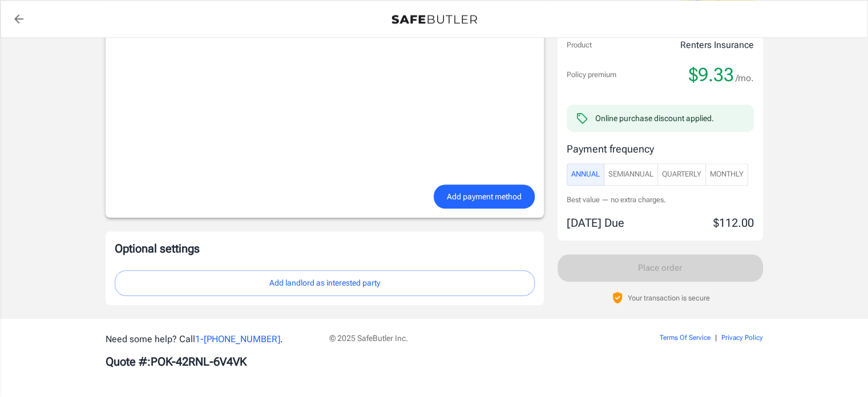 Image resolution: width=868 pixels, height=397 pixels. Describe the element at coordinates (484, 196) in the screenshot. I see `span: Add payment method` at that location.